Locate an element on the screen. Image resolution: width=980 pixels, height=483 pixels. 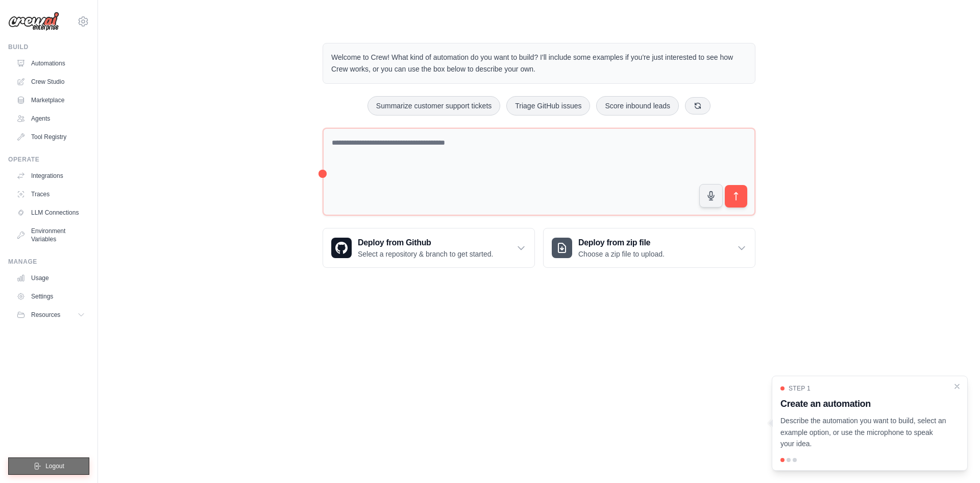
img: Logo is located at coordinates (33, 22).